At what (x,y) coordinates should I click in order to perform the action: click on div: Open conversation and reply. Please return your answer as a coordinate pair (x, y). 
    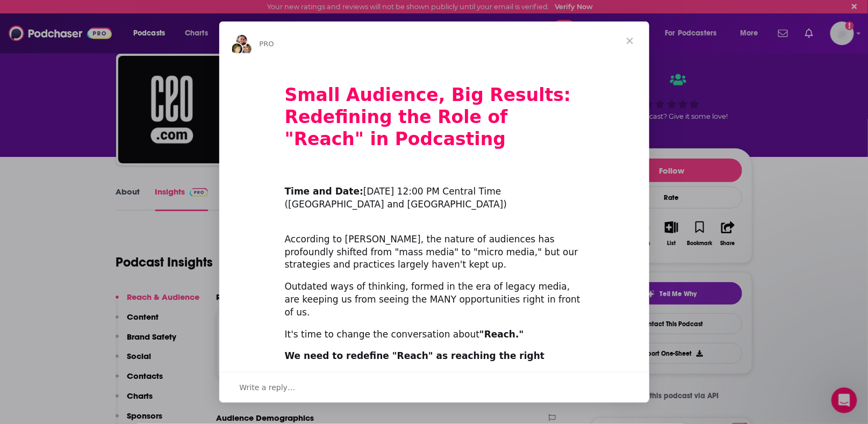
    Looking at the image, I should click on (434, 387).